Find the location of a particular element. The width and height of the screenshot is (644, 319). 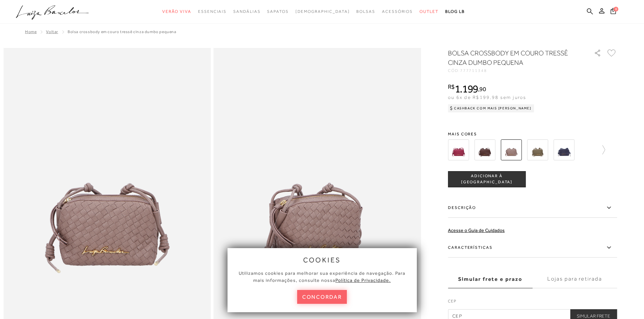

span: Sapatos is located at coordinates (277, 11).